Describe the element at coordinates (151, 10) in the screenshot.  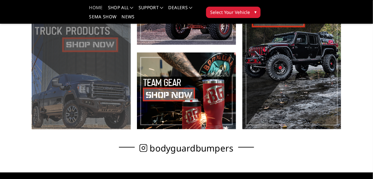
I see `a: Support` at that location.